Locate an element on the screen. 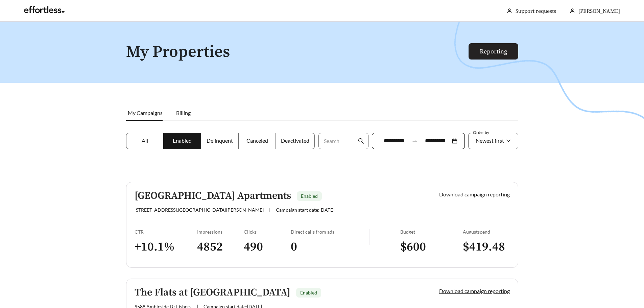  h3: 0 is located at coordinates (330, 247).